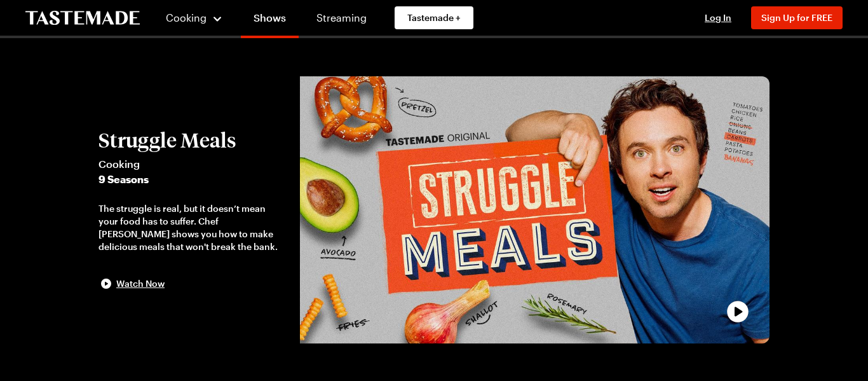 The height and width of the screenshot is (381, 868). I want to click on img: Struggle Meals, so click(535, 210).